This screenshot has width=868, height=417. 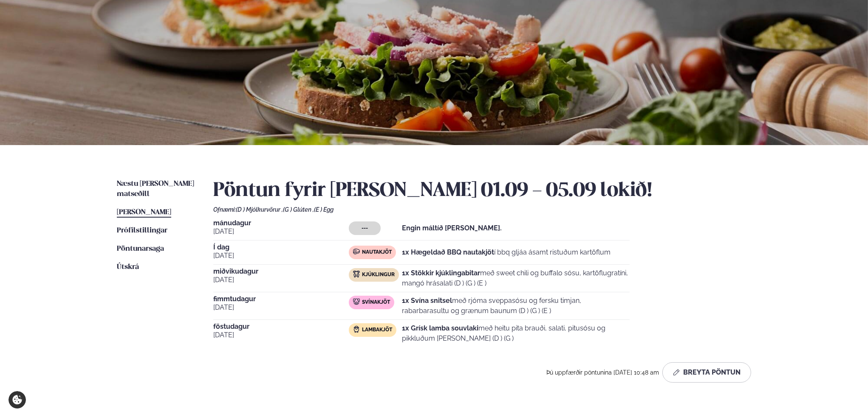 What do you see at coordinates (128, 267) in the screenshot?
I see `a: Útskrá` at bounding box center [128, 267].